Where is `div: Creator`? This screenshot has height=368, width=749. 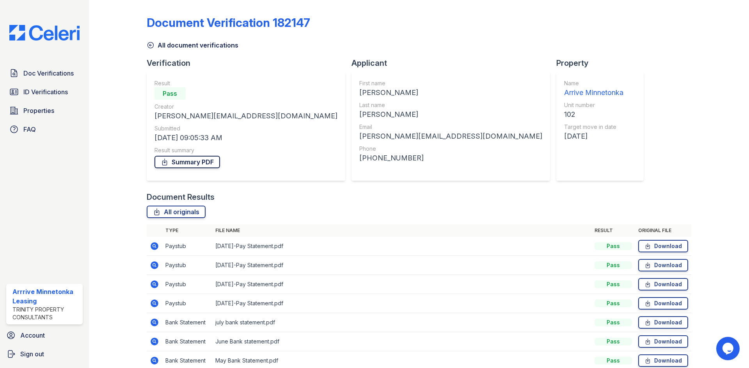 div: Creator is located at coordinates (246, 107).